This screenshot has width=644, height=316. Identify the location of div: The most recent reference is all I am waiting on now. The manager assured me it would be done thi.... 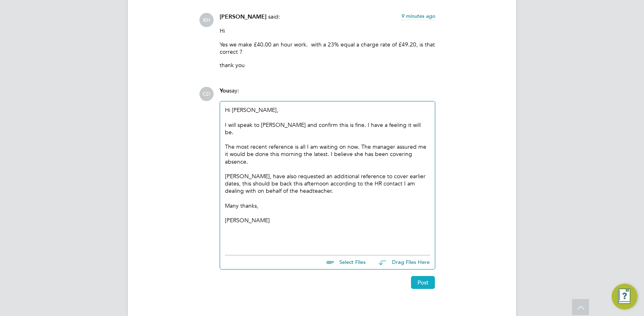
(327, 154).